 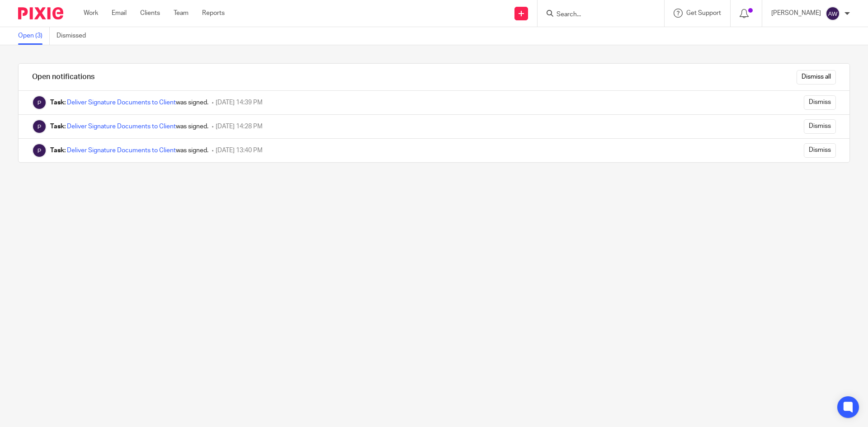 What do you see at coordinates (703, 13) in the screenshot?
I see `span: Get Support` at bounding box center [703, 13].